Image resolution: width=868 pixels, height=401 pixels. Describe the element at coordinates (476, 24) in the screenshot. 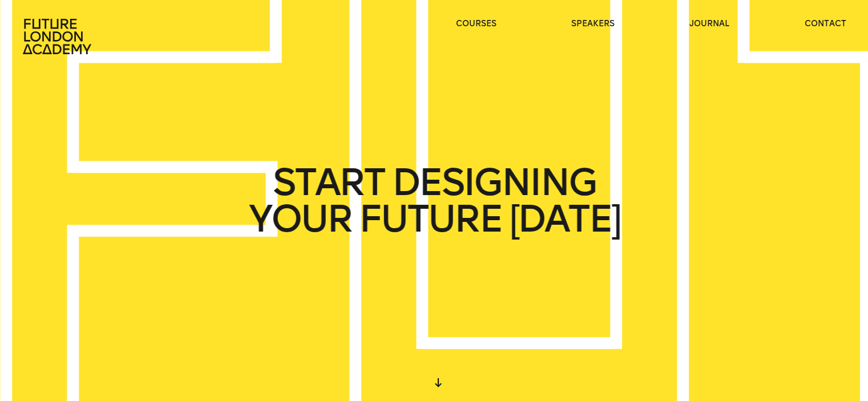

I see `a: courses` at that location.